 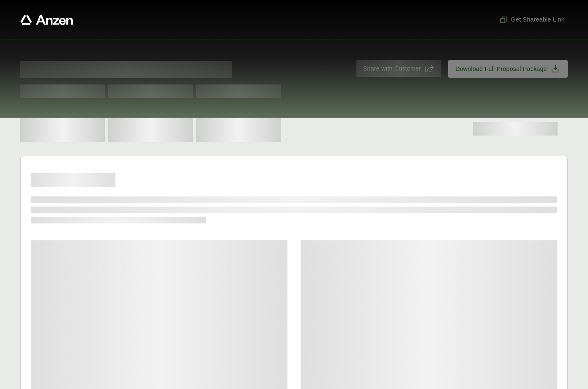 What do you see at coordinates (126, 69) in the screenshot?
I see `span: Proposal for` at bounding box center [126, 69].